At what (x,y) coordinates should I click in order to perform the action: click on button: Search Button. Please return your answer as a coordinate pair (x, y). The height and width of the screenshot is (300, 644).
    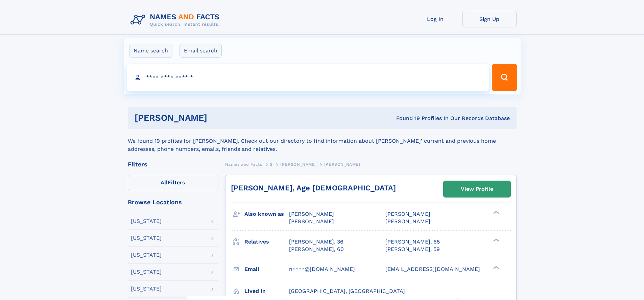
    Looking at the image, I should click on (505, 77).